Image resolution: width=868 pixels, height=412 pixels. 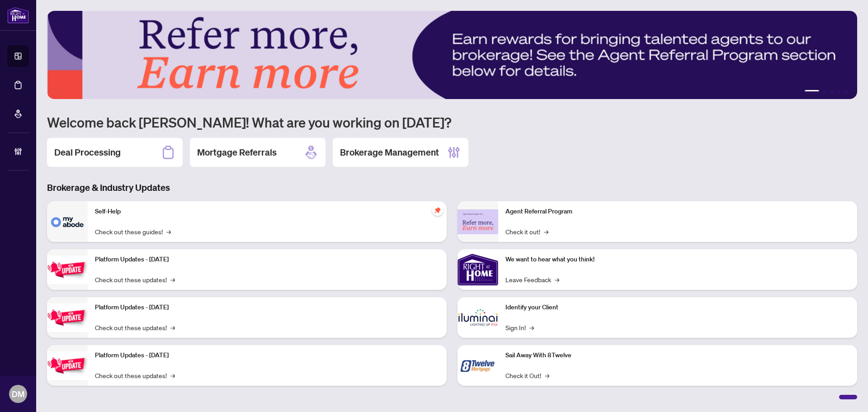 I want to click on img: Platform Updates - July 21, 2025, so click(x=67, y=269).